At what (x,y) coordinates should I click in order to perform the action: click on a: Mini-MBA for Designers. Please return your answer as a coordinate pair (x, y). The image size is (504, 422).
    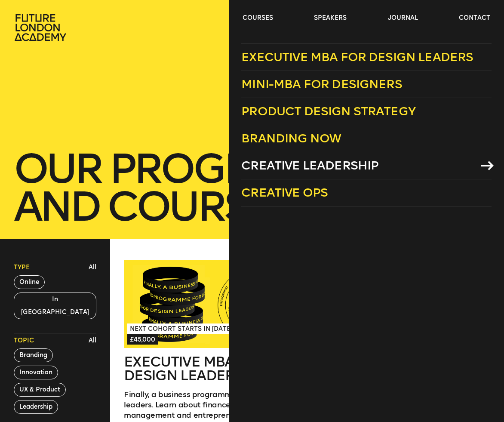
    Looking at the image, I should click on (366, 84).